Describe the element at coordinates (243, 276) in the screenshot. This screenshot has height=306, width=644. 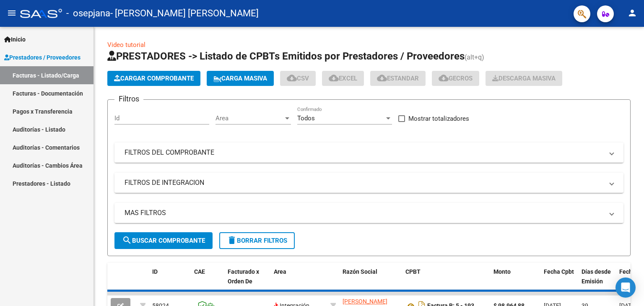
I see `span: Facturado x Orden De` at that location.